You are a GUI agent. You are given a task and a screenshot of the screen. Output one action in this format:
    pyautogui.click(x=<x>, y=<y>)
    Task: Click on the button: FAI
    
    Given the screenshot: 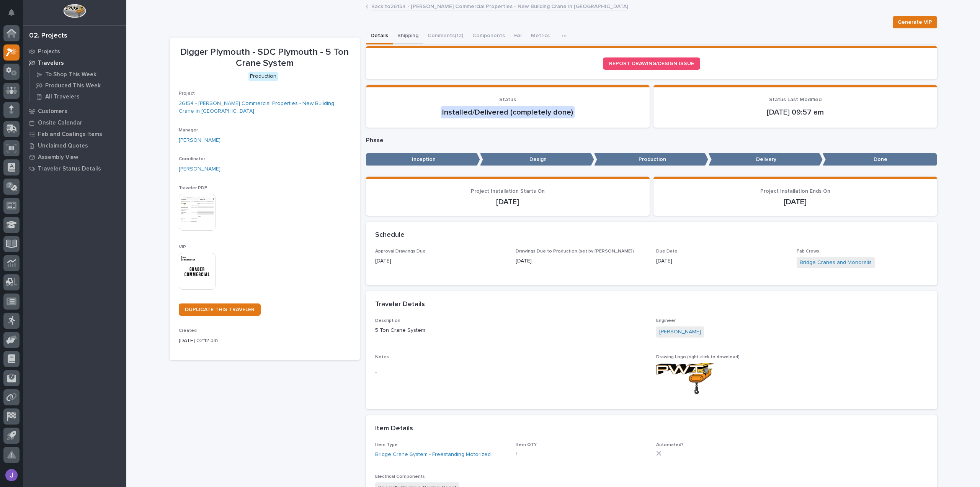 What is the action you would take?
    pyautogui.click(x=518, y=37)
    